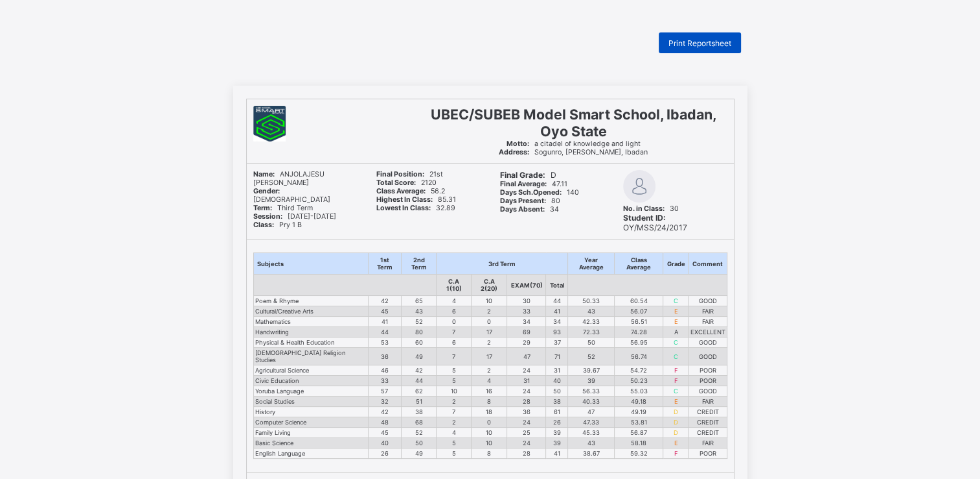  I want to click on b: Class Average:, so click(401, 190).